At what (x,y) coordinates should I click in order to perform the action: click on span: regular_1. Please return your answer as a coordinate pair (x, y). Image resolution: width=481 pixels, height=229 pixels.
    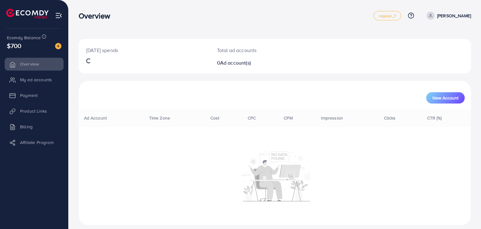
    Looking at the image, I should click on (387, 16).